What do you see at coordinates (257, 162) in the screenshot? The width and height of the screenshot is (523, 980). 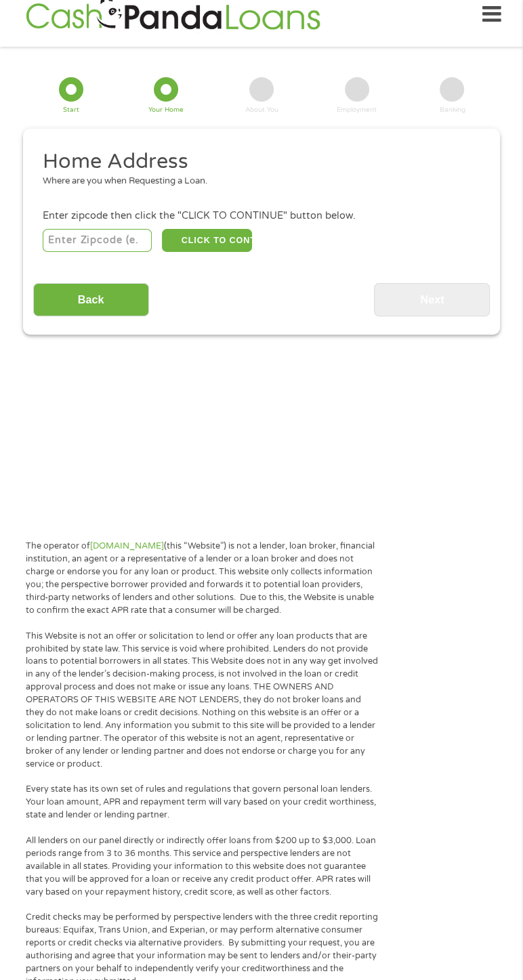 I see `h2: Home Address` at bounding box center [257, 162].